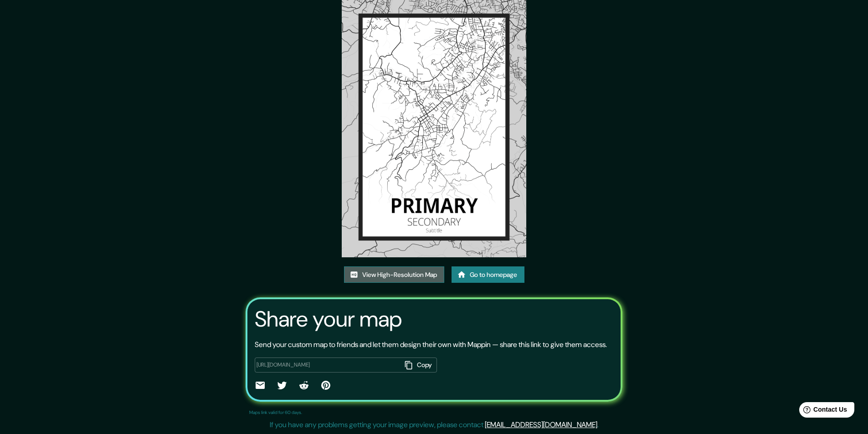 This screenshot has height=434, width=868. Describe the element at coordinates (419, 364) in the screenshot. I see `button: Copy` at that location.